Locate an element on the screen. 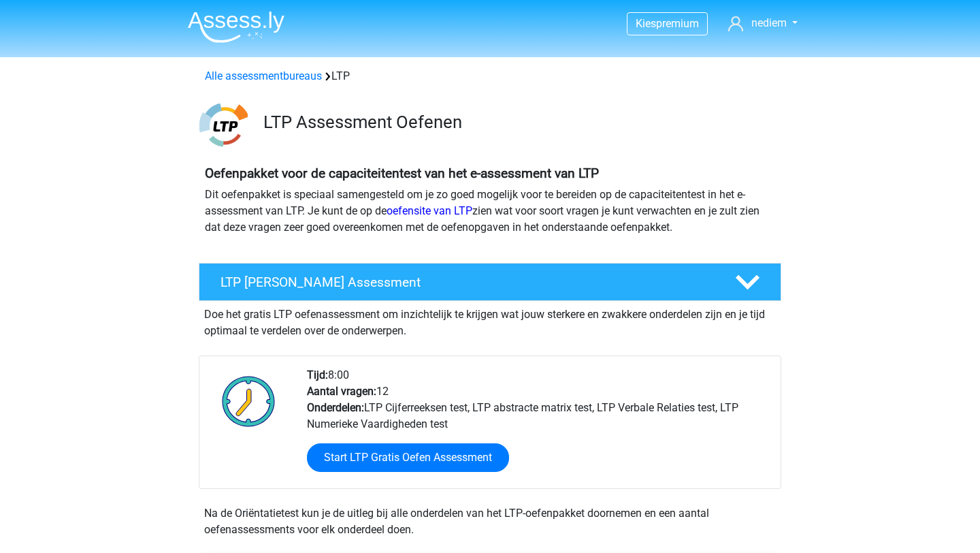  a: nediem is located at coordinates (764, 23).